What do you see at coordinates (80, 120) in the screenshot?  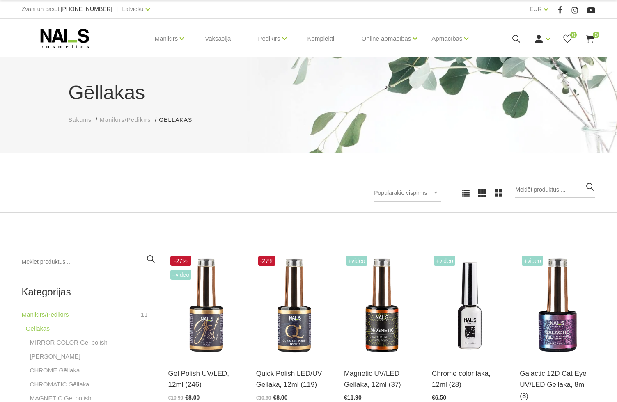 I see `span: Sākums` at bounding box center [80, 120].